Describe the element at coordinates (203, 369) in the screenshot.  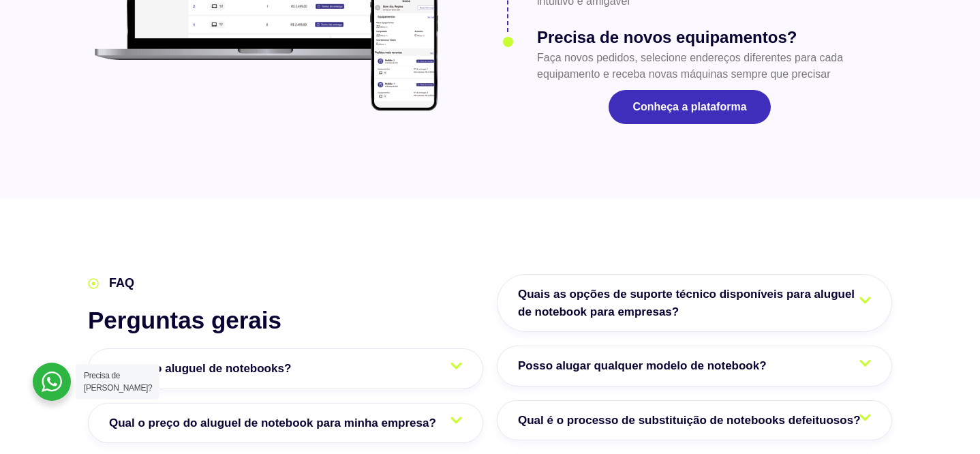
I see `span: O que é o aluguel de notebooks?` at that location.